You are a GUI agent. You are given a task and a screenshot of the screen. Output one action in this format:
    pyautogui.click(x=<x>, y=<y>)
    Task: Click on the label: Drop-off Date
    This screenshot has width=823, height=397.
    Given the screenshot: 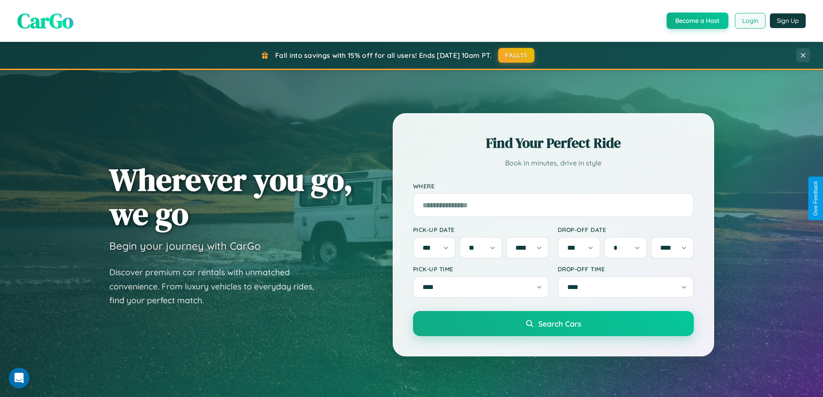 What is the action you would take?
    pyautogui.click(x=625, y=229)
    